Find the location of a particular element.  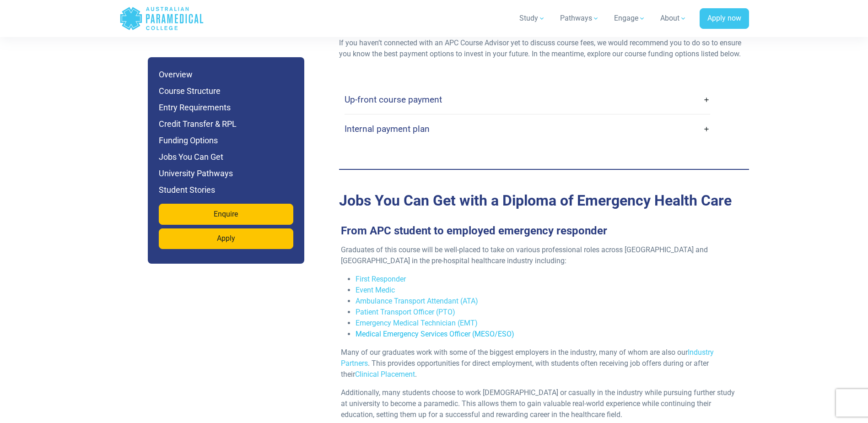

p: Many of our graduates work with some of the biggest employers in the industry, many of whom are a... is located at coordinates (541, 364).